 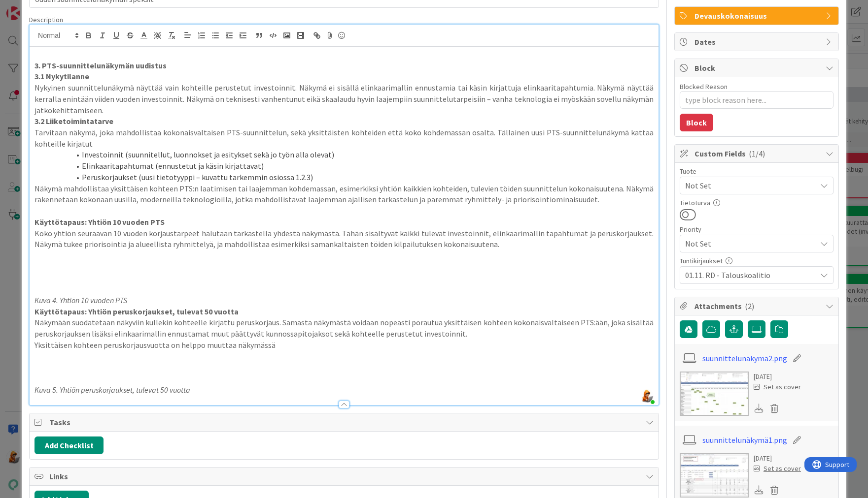 I want to click on span: Custom Fields, so click(x=757, y=154).